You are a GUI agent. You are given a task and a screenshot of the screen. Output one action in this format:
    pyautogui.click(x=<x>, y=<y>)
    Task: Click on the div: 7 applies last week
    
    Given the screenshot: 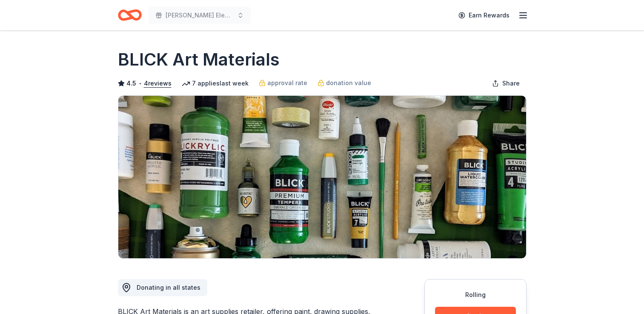 What is the action you would take?
    pyautogui.click(x=215, y=84)
    